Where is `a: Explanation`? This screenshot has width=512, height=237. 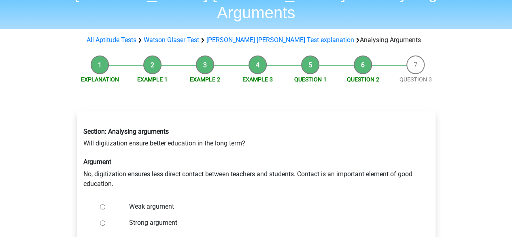 a: Explanation is located at coordinates (100, 79).